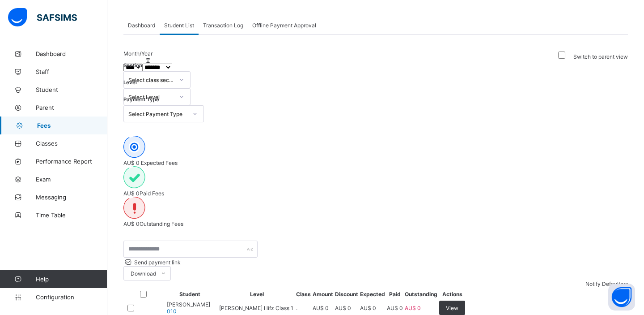 The height and width of the screenshot is (315, 644). I want to click on span: Time Table, so click(71, 215).